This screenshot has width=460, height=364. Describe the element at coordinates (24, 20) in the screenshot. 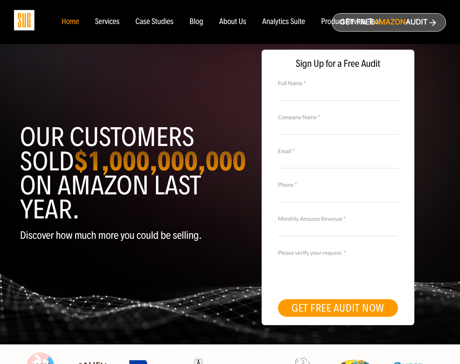

I see `img: Sug` at that location.